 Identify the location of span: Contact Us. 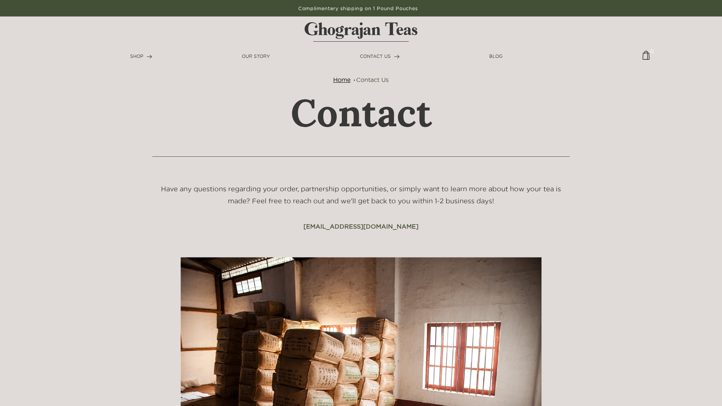
(372, 80).